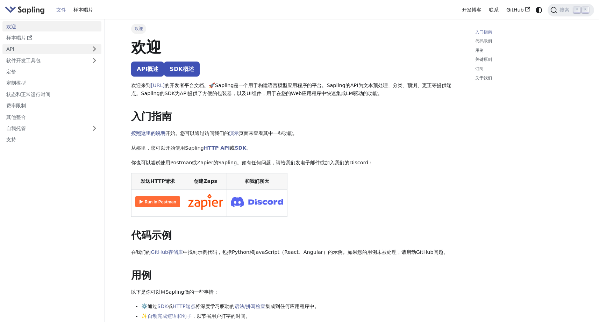  Describe the element at coordinates (94, 60) in the screenshot. I see `button: 展开边栏类别“SDK”` at that location.